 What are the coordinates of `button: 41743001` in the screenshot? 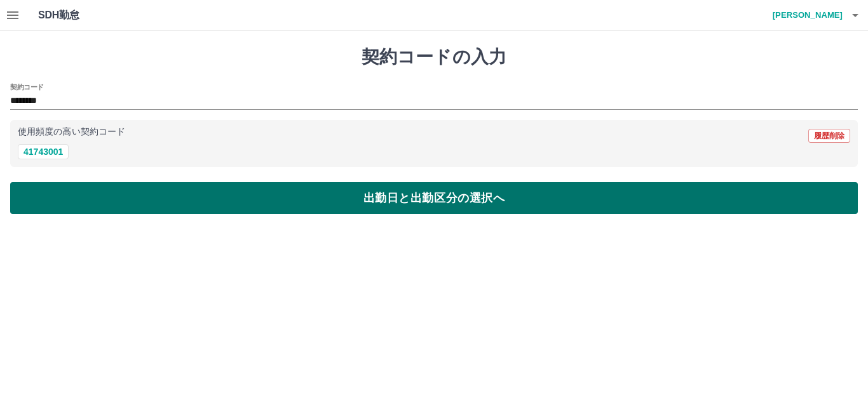 It's located at (43, 151).